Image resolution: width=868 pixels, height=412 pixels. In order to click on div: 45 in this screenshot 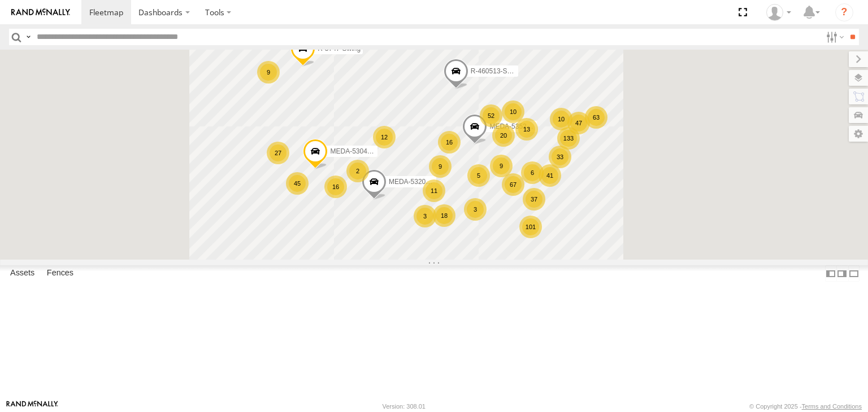, I will do `click(297, 184)`.